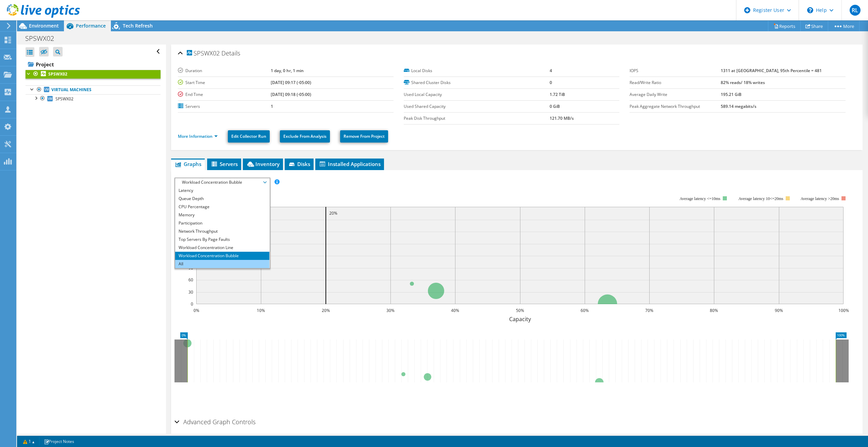 This screenshot has height=447, width=868. What do you see at coordinates (551, 71) in the screenshot?
I see `b: 4` at bounding box center [551, 71].